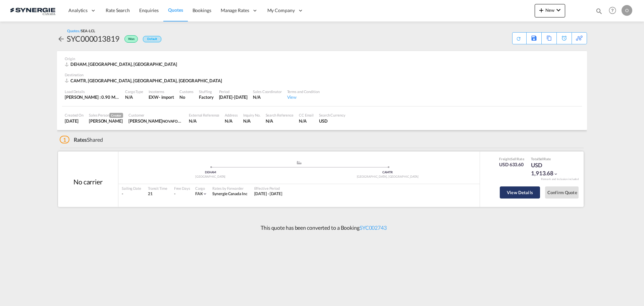  I want to click on div: 21, so click(158, 194).